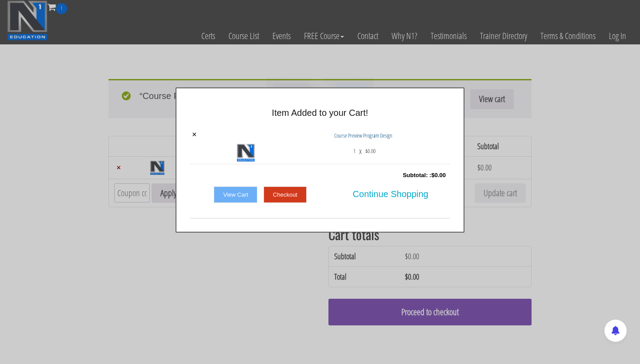 The width and height of the screenshot is (640, 364). Describe the element at coordinates (285, 195) in the screenshot. I see `a: Checkout` at that location.